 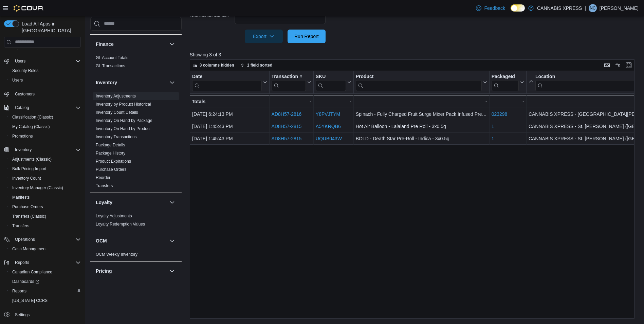 What do you see at coordinates (123, 104) in the screenshot?
I see `a: Inventory by Product Historical` at bounding box center [123, 104].